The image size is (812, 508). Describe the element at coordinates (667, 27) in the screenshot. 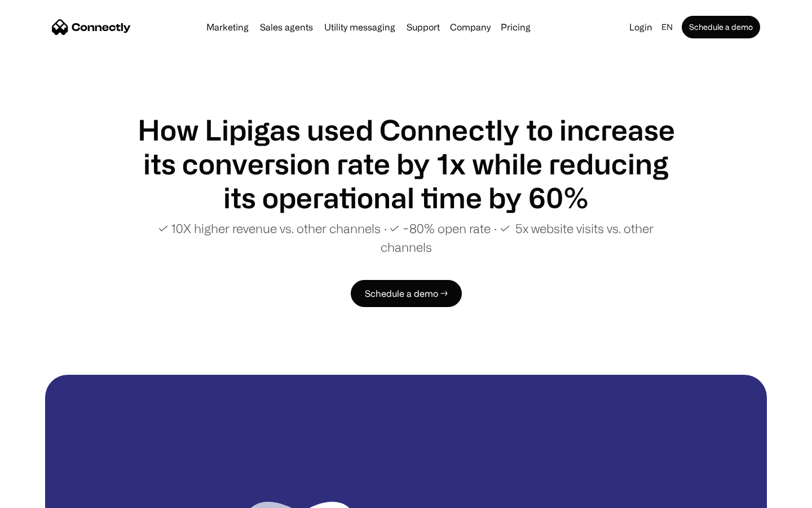

I see `div: en` at that location.